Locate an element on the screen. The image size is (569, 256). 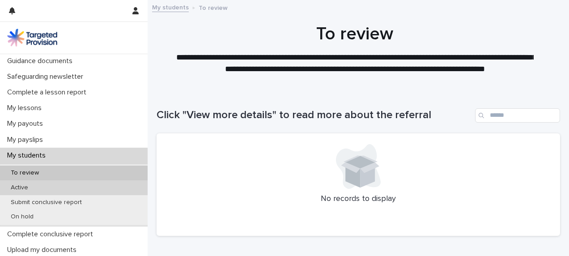
p: My students is located at coordinates (28, 155).